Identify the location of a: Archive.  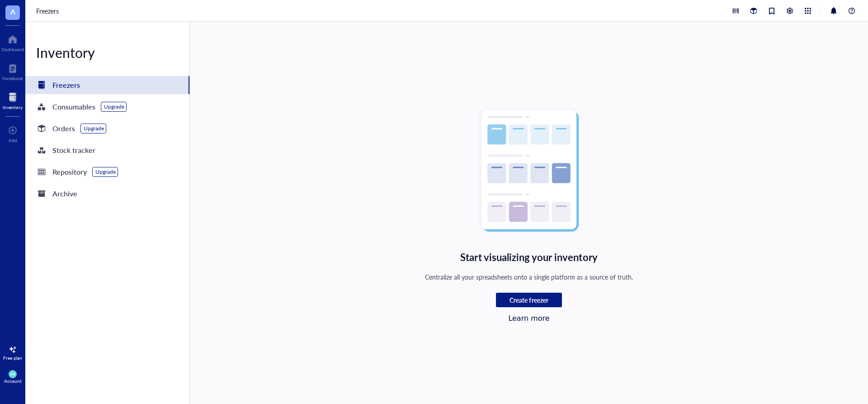
(107, 193).